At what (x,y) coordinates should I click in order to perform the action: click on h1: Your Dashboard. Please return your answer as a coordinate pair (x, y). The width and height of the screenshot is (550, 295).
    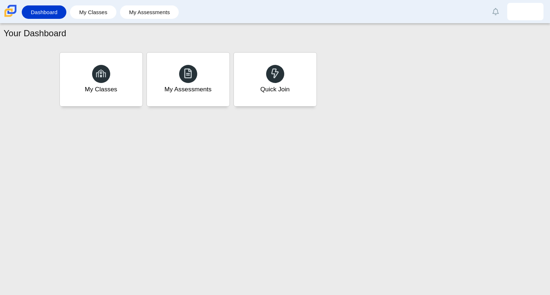
    Looking at the image, I should click on (35, 33).